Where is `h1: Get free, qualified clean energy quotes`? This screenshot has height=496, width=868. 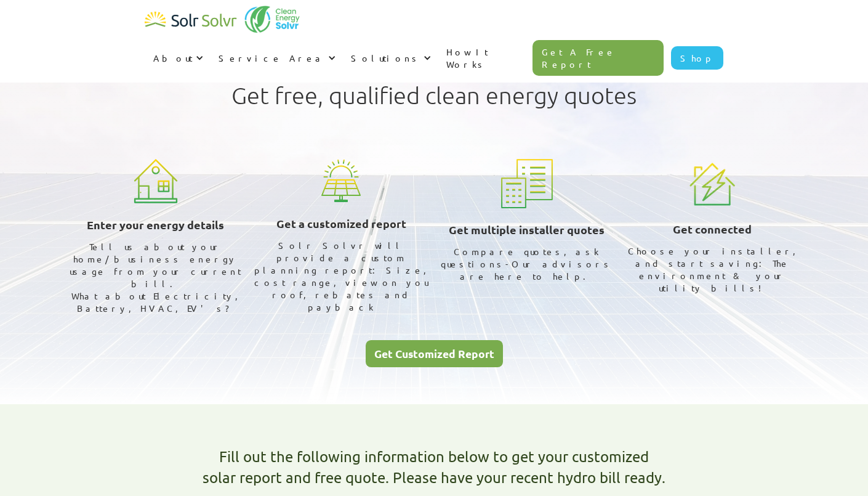 h1: Get free, qualified clean energy quotes is located at coordinates (434, 95).